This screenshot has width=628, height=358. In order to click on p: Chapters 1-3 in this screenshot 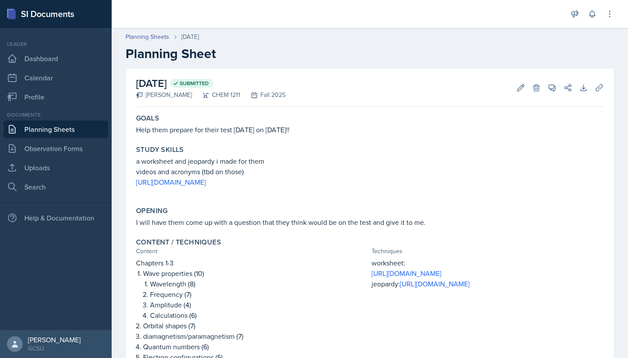, I will do `click(252, 263)`.